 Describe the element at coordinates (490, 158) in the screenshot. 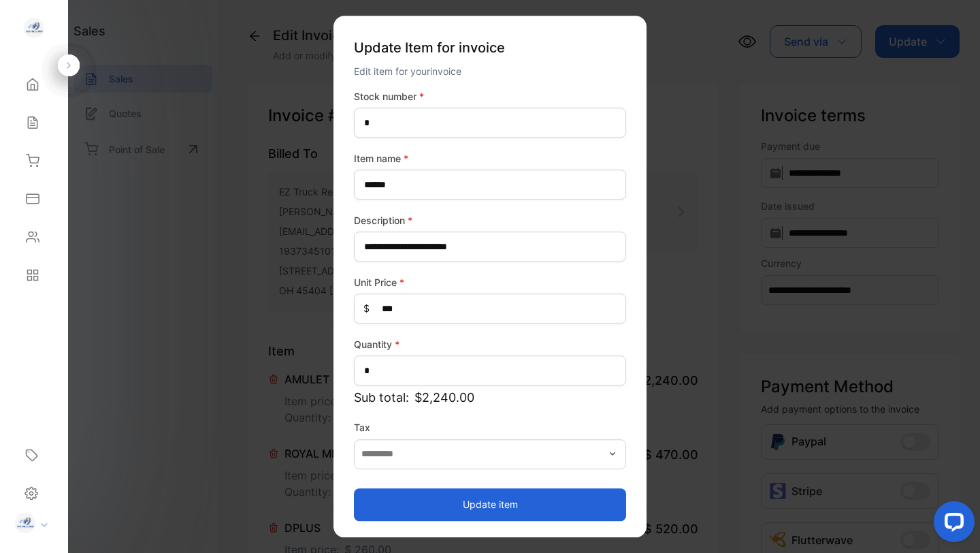

I see `label: Item name` at that location.